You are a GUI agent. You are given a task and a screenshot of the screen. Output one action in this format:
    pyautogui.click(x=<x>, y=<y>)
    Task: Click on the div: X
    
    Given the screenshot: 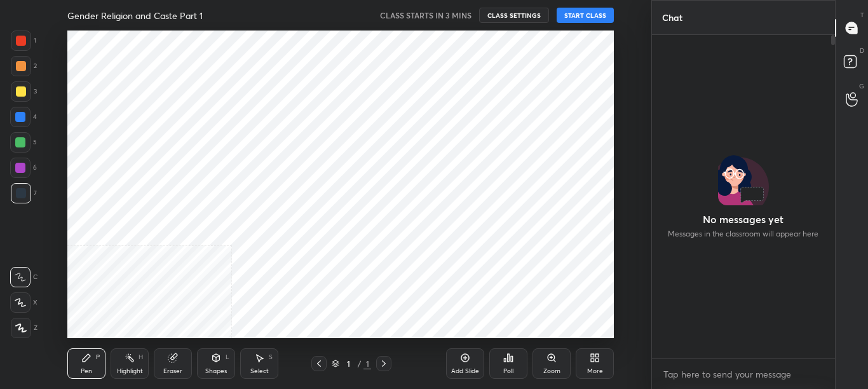 What is the action you would take?
    pyautogui.click(x=24, y=303)
    